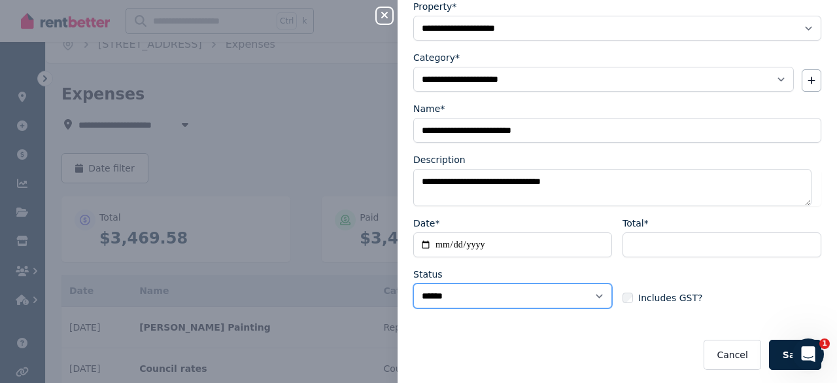 The image size is (837, 383). Describe the element at coordinates (636, 223) in the screenshot. I see `label: Total*` at that location.